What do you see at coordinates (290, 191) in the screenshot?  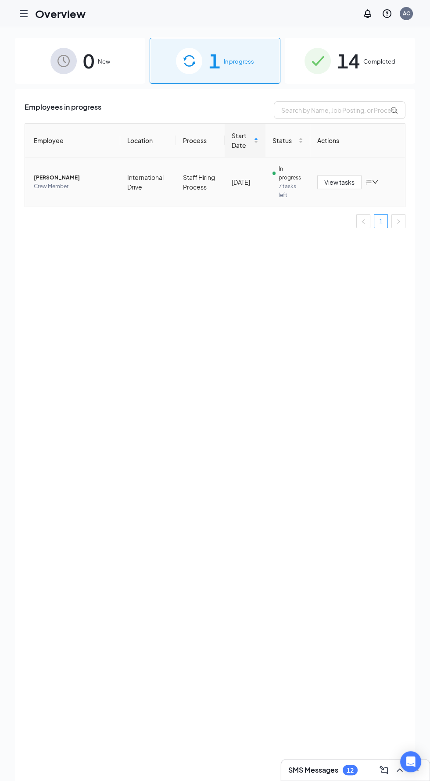 I see `span: 7 tasks left` at bounding box center [290, 191].